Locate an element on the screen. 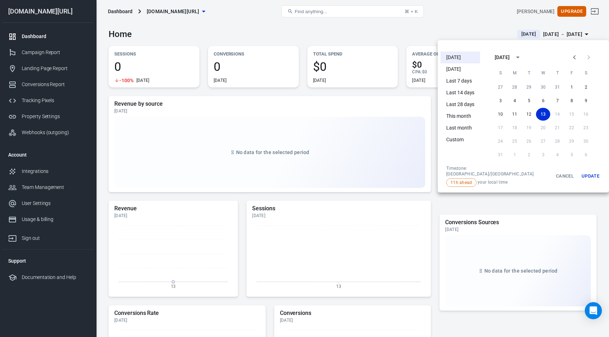 This screenshot has height=337, width=609. span: Wednesday is located at coordinates (543, 73).